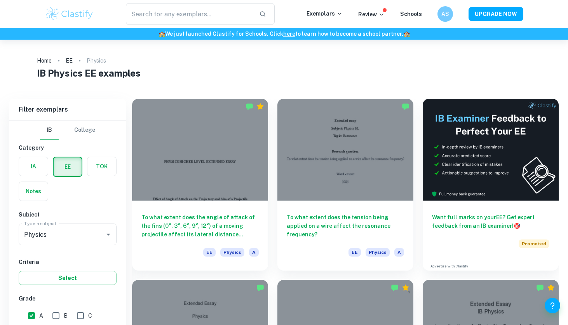 This screenshot has width=568, height=325. What do you see at coordinates (96, 61) in the screenshot?
I see `p: Physics` at bounding box center [96, 61].